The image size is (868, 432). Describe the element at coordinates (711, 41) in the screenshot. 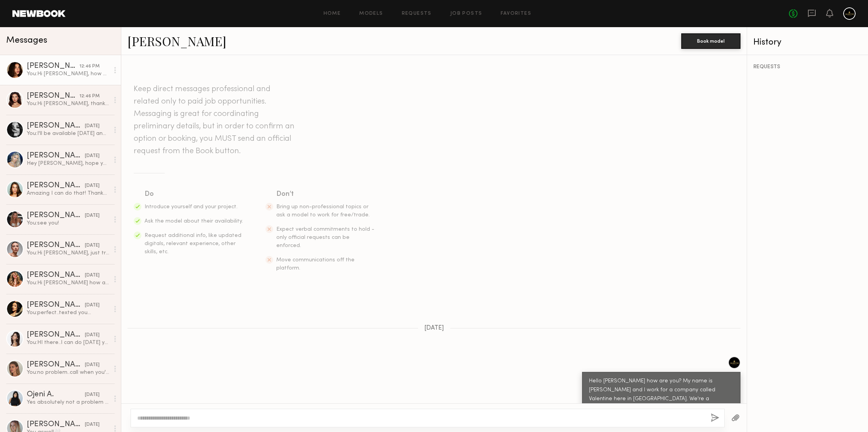

I see `a: Book model` at that location.